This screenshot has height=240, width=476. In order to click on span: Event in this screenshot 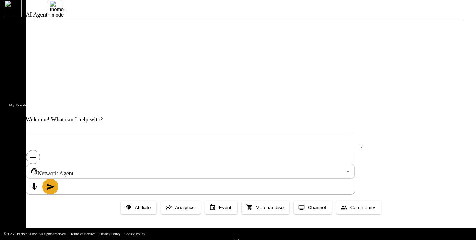, I will do `click(225, 207)`.